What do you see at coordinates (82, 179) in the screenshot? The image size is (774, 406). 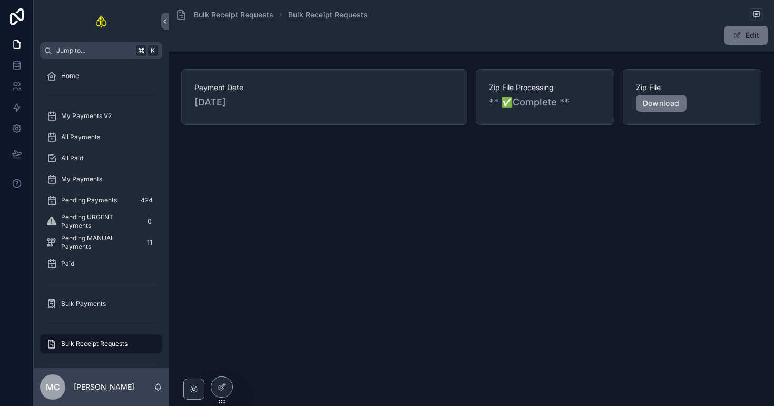 I see `span: My Payments` at bounding box center [82, 179].